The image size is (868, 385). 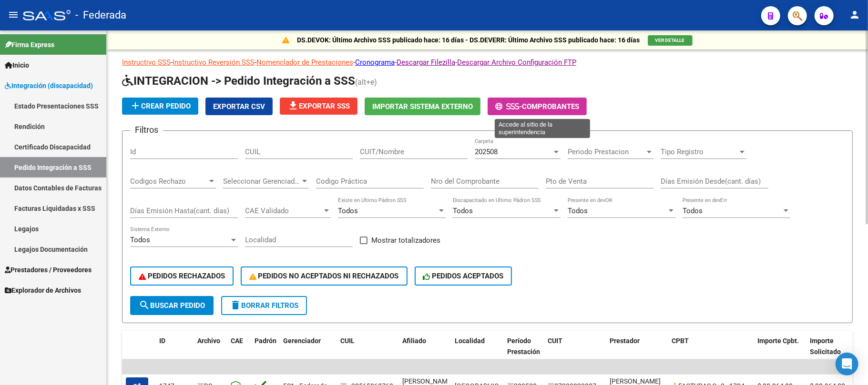 I want to click on span: Padrón, so click(x=265, y=341).